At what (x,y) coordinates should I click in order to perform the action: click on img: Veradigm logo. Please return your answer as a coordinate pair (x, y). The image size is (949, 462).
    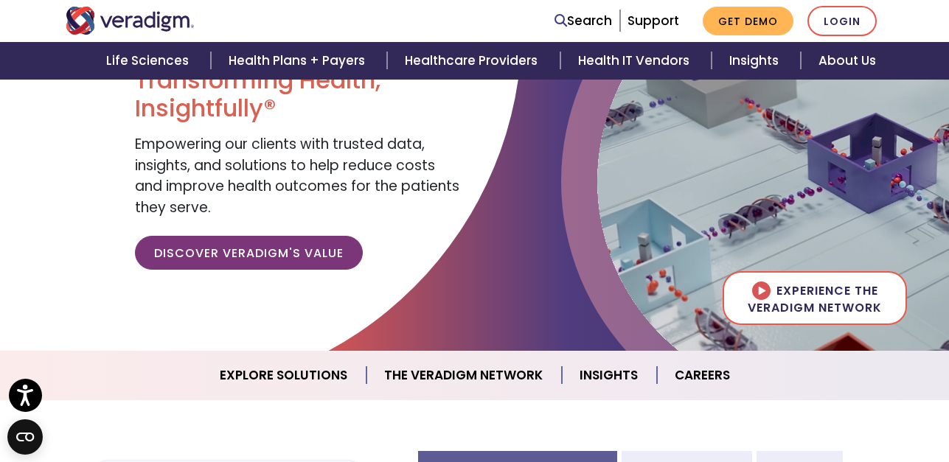
    Looking at the image, I should click on (130, 21).